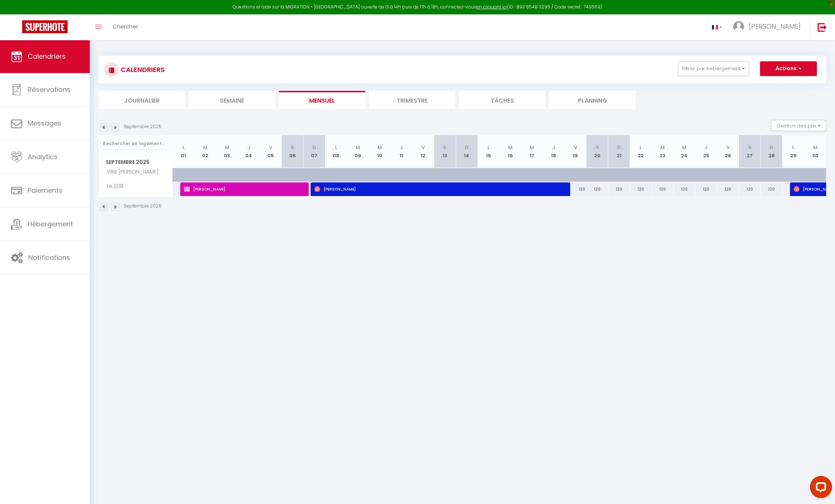  What do you see at coordinates (445, 152) in the screenshot?
I see `th: 13` at bounding box center [445, 152].